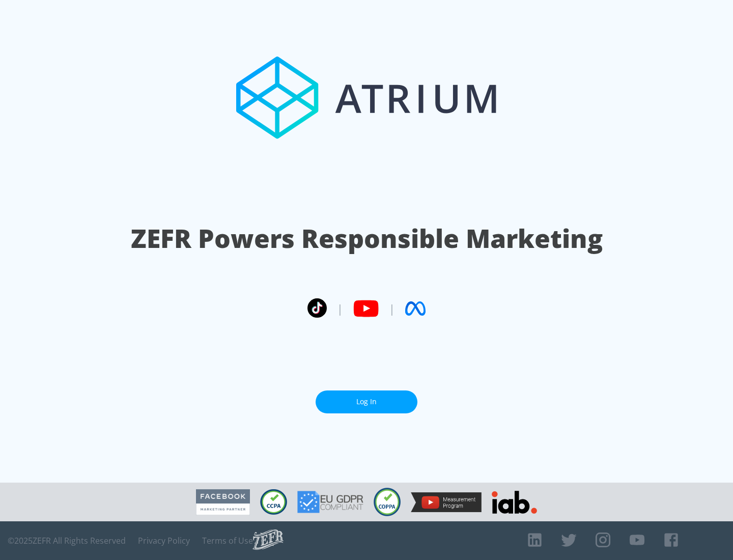 This screenshot has height=560, width=733. What do you see at coordinates (366, 401) in the screenshot?
I see `a: Log In` at bounding box center [366, 401].